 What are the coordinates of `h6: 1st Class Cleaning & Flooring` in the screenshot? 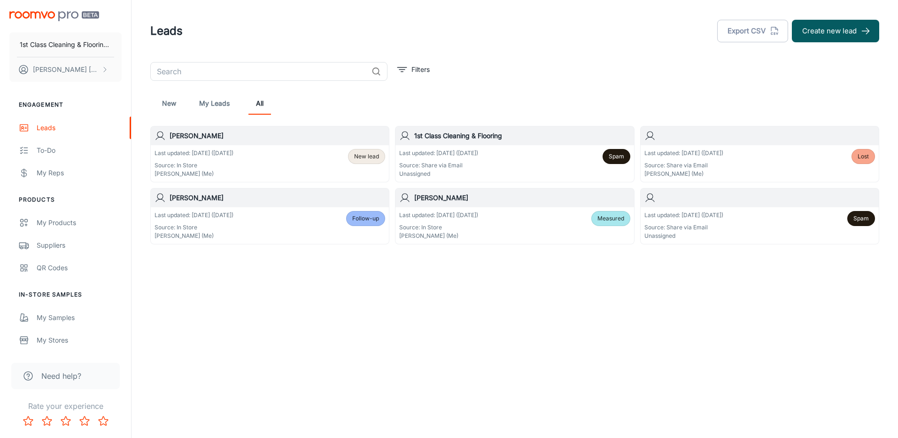 It's located at (522, 136).